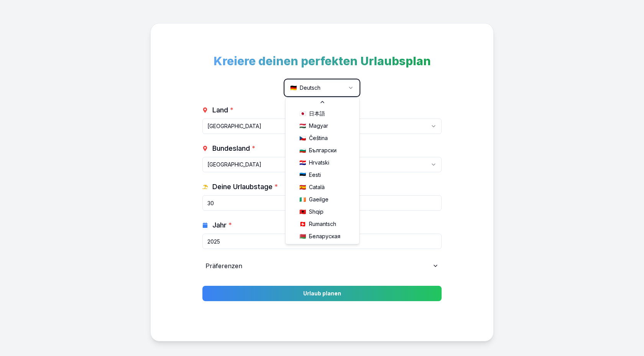 The height and width of the screenshot is (356, 644). I want to click on span: Català, so click(316, 187).